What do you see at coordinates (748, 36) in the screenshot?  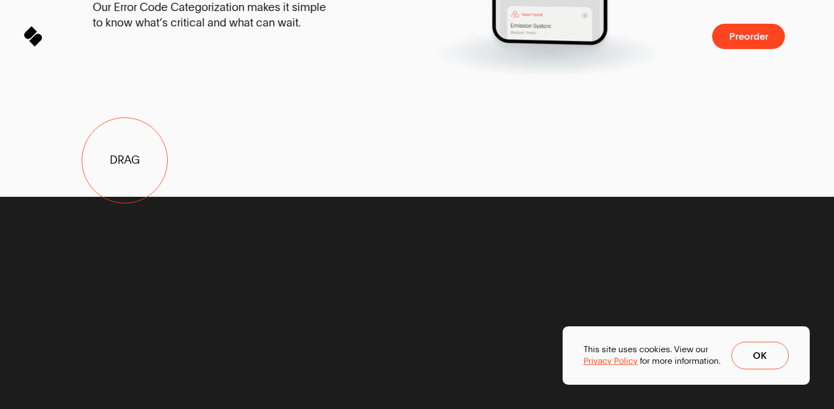 I see `button: Preorder a SPARQ Diagnostics Device` at bounding box center [748, 36].